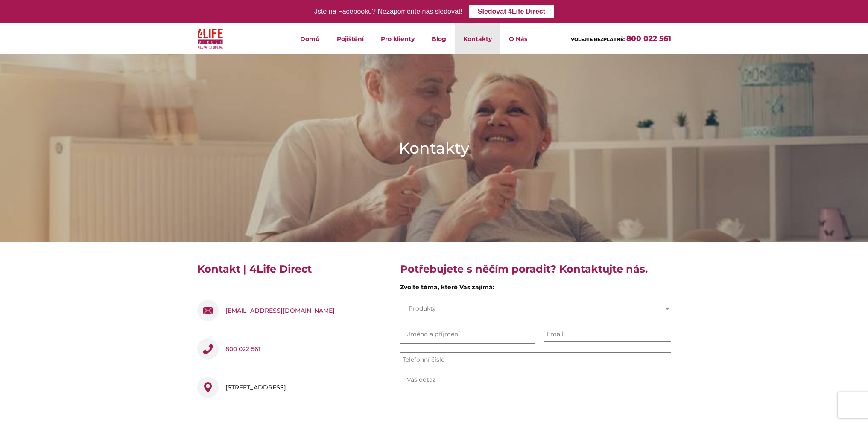  Describe the element at coordinates (536, 288) in the screenshot. I see `div: Zvolte téma, které Vás zajímá:` at that location.